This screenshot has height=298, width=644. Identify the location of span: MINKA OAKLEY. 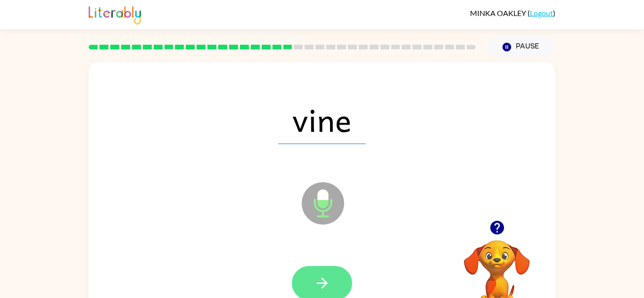
(499, 13).